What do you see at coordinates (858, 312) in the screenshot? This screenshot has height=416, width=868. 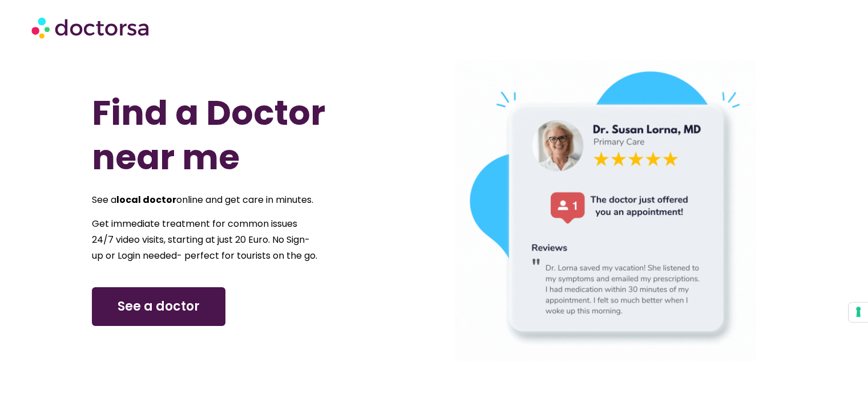 I see `button: Your consent preferences for tracking technologies` at bounding box center [858, 312].